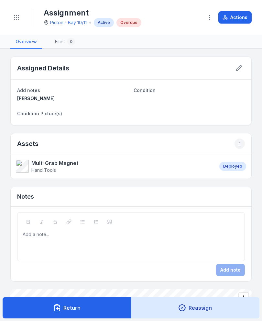 The height and width of the screenshot is (321, 262). I want to click on a: Picton - Bay 10/11, so click(68, 23).